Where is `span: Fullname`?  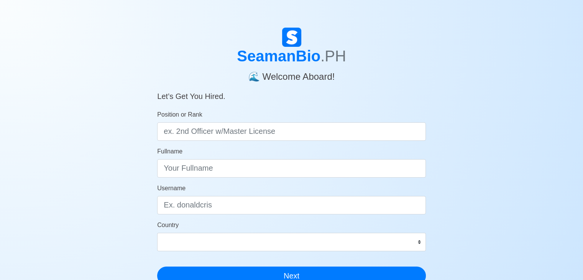
span: Fullname is located at coordinates (170, 151).